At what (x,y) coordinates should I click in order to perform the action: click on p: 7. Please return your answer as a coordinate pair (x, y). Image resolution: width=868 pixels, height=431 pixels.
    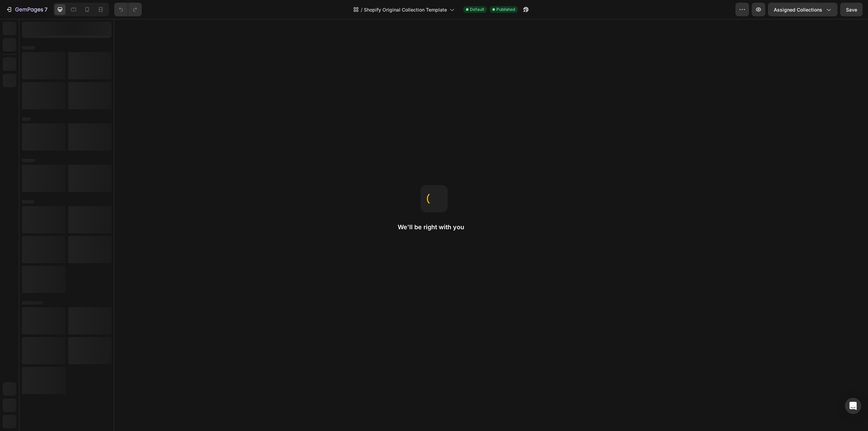
    Looking at the image, I should click on (46, 10).